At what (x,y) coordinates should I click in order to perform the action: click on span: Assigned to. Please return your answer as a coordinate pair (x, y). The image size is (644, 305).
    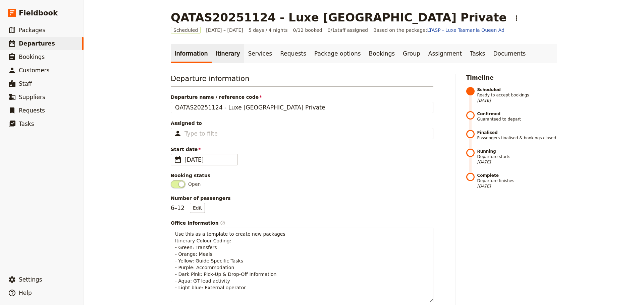
    Looking at the image, I should click on (302, 123).